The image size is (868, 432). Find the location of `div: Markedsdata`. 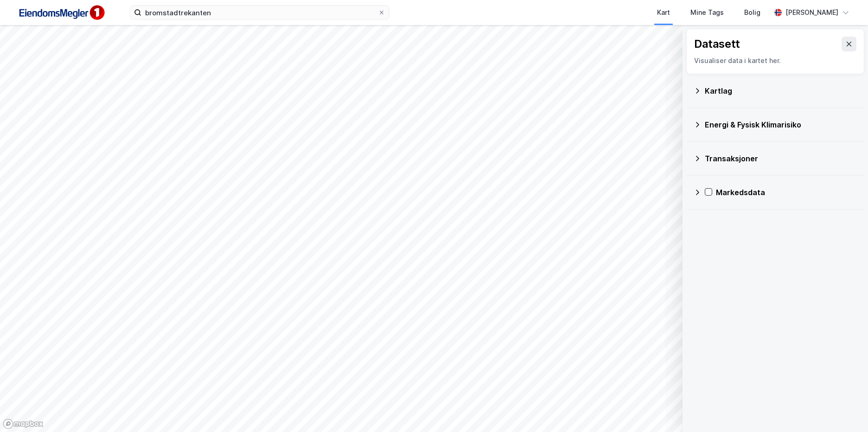

div: Markedsdata is located at coordinates (786, 193).